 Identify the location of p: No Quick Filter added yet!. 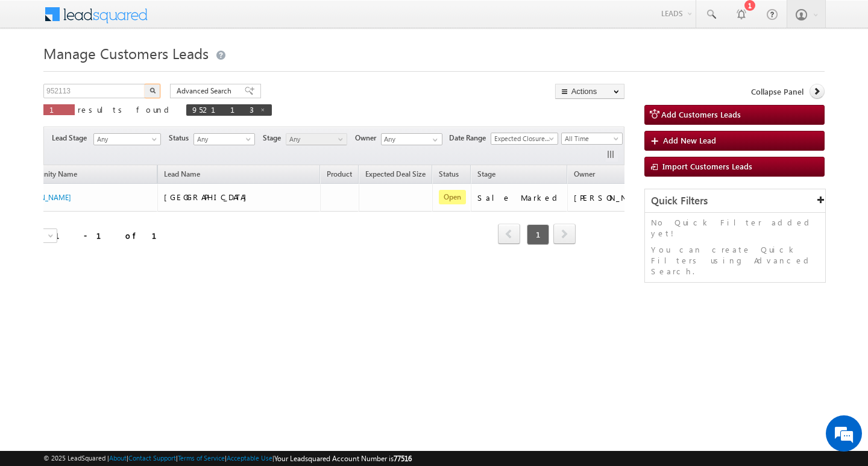
(735, 228).